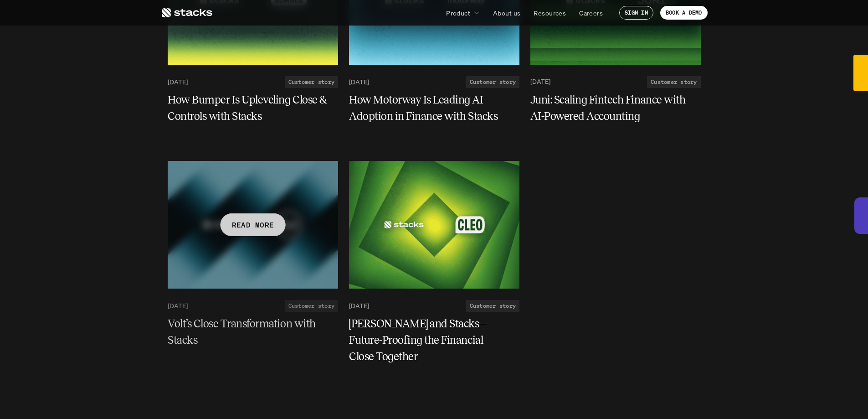  I want to click on h5: Juni: Scaling Fintech Finance with AI-Powered Accounting, so click(610, 108).